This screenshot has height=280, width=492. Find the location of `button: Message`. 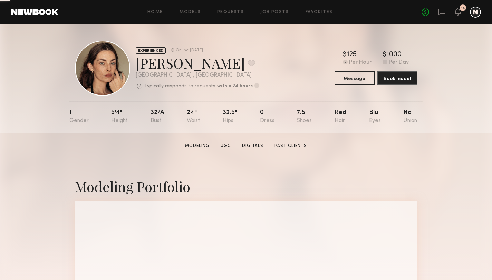

button: Message is located at coordinates (355, 78).